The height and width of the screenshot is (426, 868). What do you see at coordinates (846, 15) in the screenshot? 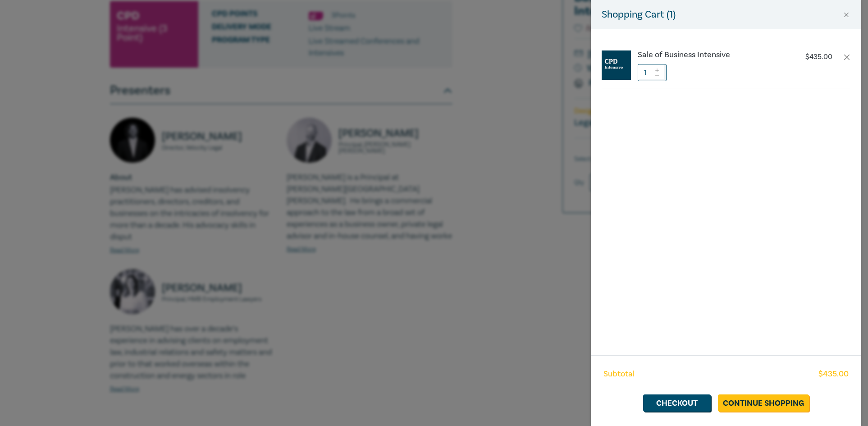
I see `button: Close` at bounding box center [846, 15].